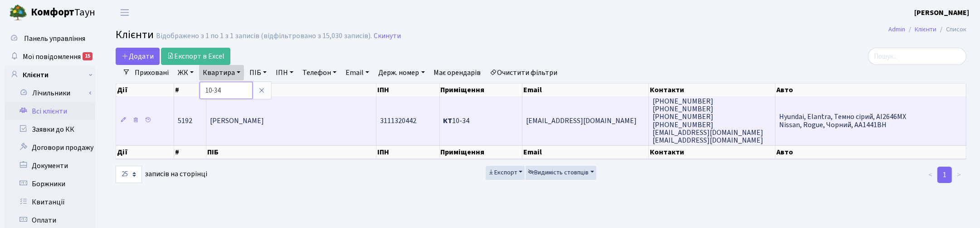 Image resolution: width=980 pixels, height=228 pixels. I want to click on a: Лічильники, so click(53, 93).